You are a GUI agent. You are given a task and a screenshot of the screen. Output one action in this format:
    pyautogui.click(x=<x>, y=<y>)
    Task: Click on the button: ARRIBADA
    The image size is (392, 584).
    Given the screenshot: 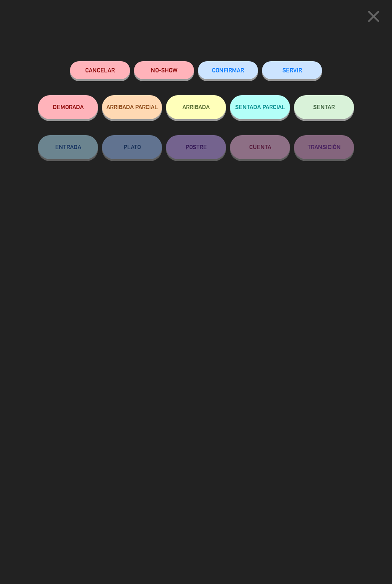 What is the action you would take?
    pyautogui.click(x=196, y=107)
    